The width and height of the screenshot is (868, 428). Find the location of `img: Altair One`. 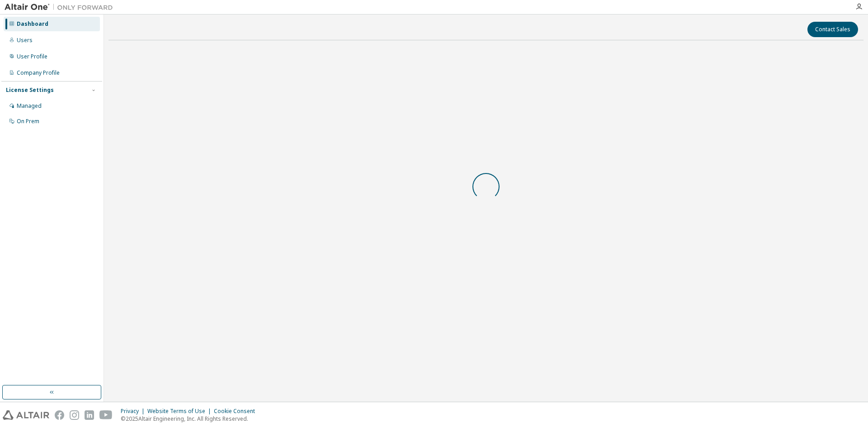

img: Altair One is located at coordinates (61, 7).